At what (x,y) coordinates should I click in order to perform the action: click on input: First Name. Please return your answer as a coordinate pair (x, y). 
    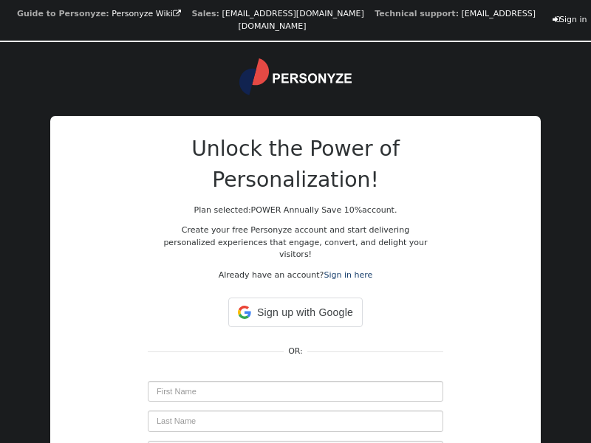
    Looking at the image, I should click on (296, 392).